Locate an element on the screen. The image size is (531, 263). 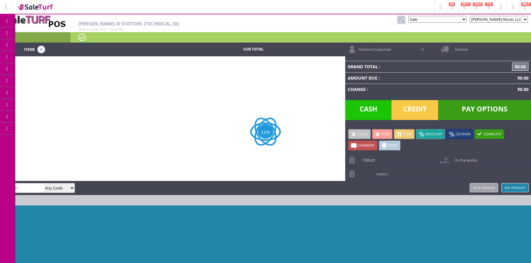
span: Mon is located at coordinates (82, 29).